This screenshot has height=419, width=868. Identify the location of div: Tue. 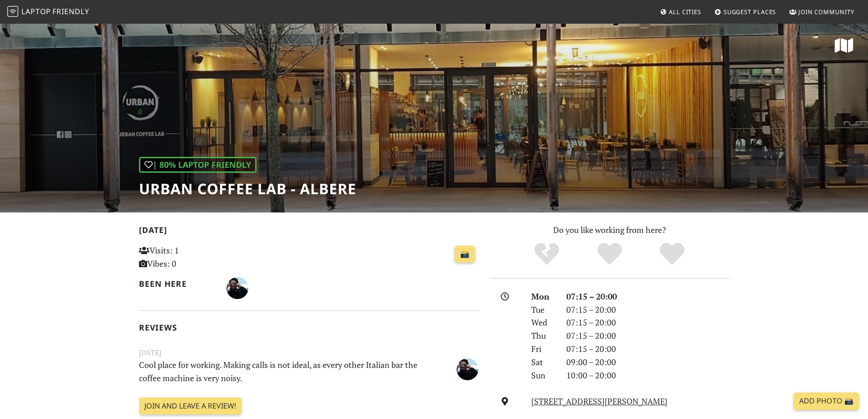
(543, 309).